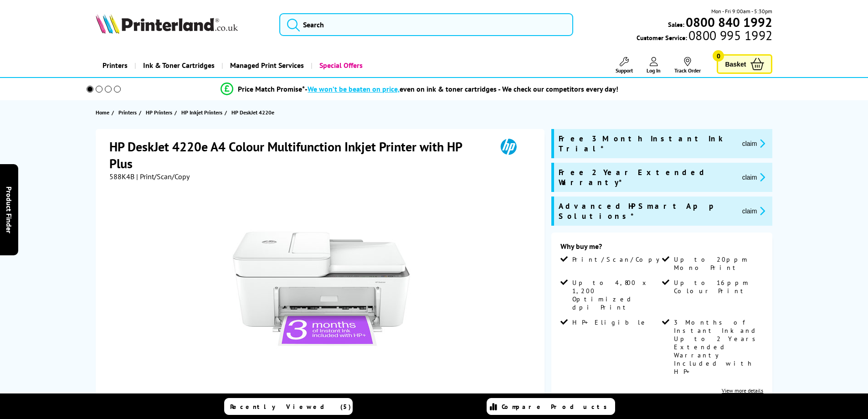 This screenshot has height=419, width=868. I want to click on div: - even on ink & toner cartridges - We check our competitors every day!, so click(462, 89).